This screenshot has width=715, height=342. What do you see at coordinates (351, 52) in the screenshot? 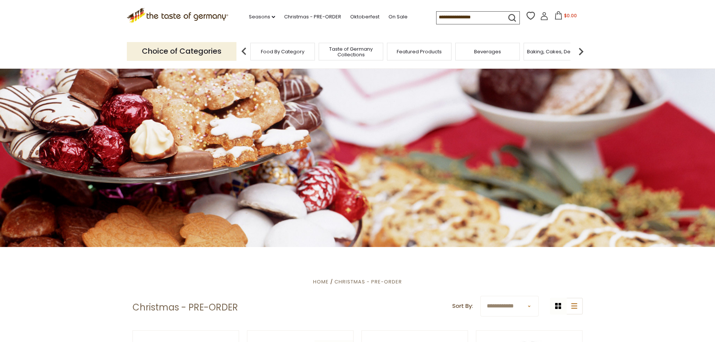
I see `span: Taste of Germany Collections` at bounding box center [351, 52].